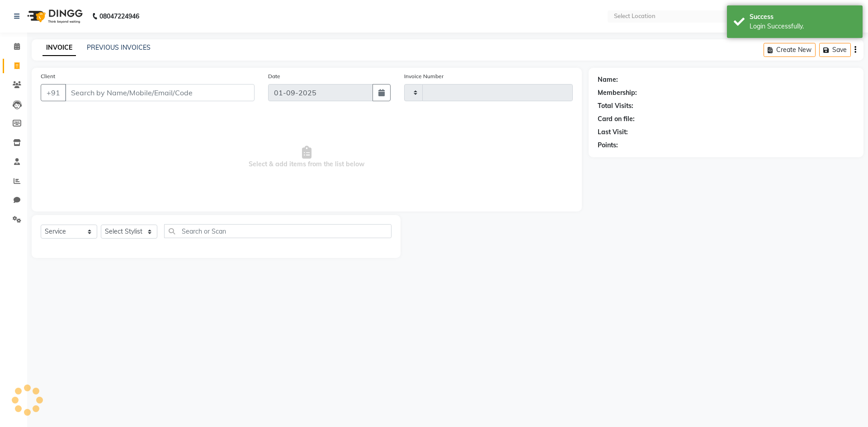 The height and width of the screenshot is (427, 868). Describe the element at coordinates (54, 17) in the screenshot. I see `img: logo` at that location.